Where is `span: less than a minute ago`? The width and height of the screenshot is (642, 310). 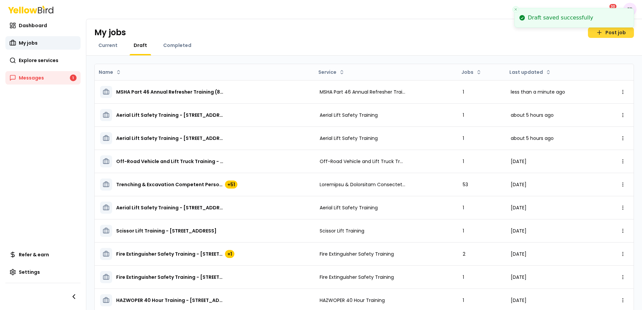
span: less than a minute ago is located at coordinates (538, 92).